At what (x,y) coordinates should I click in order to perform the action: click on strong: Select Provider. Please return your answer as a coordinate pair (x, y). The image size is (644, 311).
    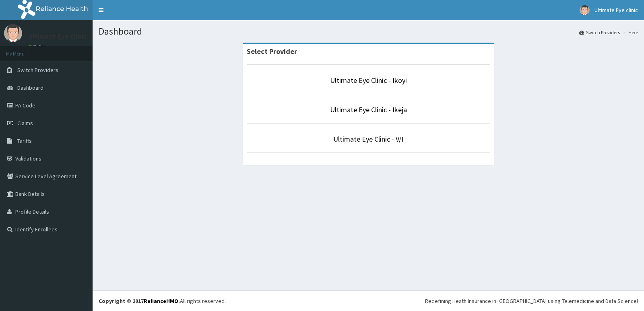
    Looking at the image, I should click on (272, 51).